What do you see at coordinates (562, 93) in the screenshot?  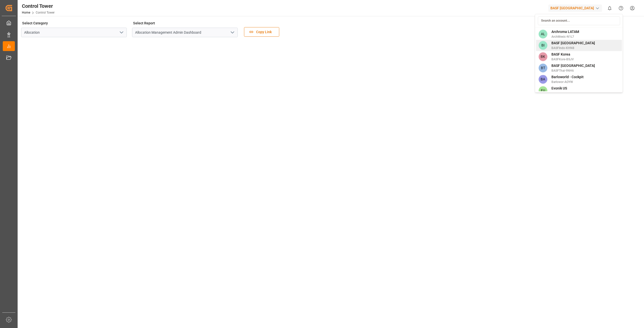 I see `span: EvonikUS-4XPF` at bounding box center [562, 93].